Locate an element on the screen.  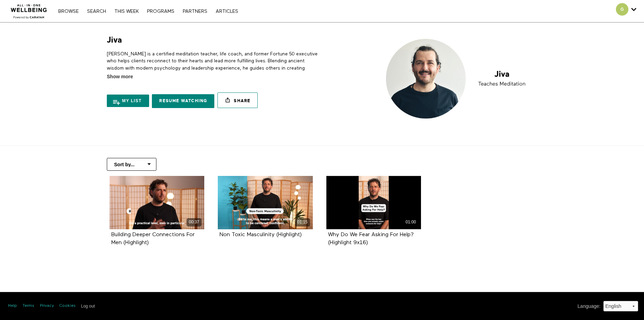
span: Show more is located at coordinates (120, 77).